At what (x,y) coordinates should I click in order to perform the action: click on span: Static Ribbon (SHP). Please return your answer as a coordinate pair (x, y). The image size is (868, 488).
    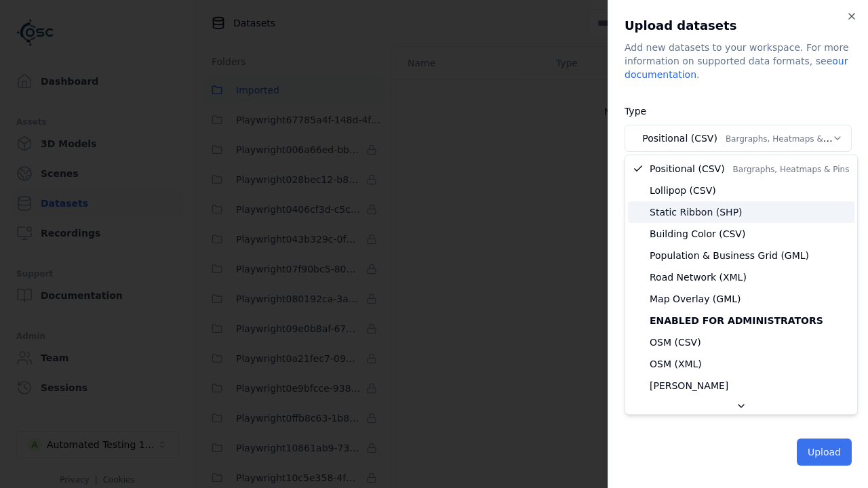
    Looking at the image, I should click on (695, 212).